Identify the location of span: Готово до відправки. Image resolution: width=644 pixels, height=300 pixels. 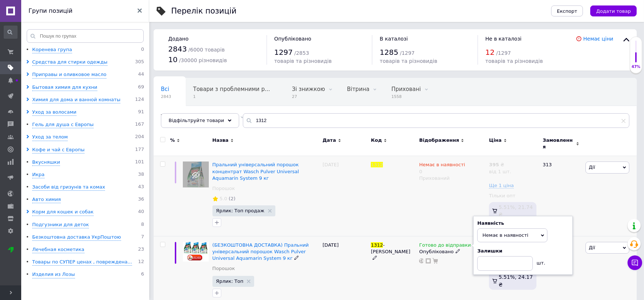
(445, 246).